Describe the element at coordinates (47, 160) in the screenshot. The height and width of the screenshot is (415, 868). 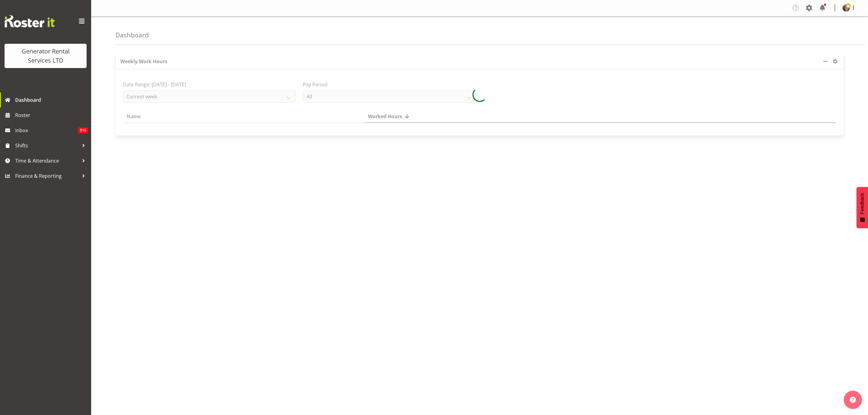
I see `span: Time & Attendance` at that location.